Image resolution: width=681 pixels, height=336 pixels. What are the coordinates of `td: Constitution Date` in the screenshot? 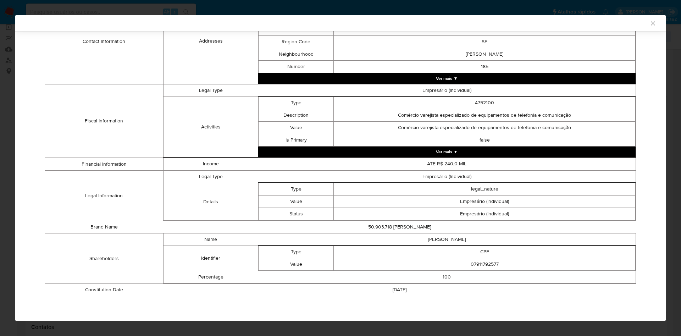 It's located at (104, 290).